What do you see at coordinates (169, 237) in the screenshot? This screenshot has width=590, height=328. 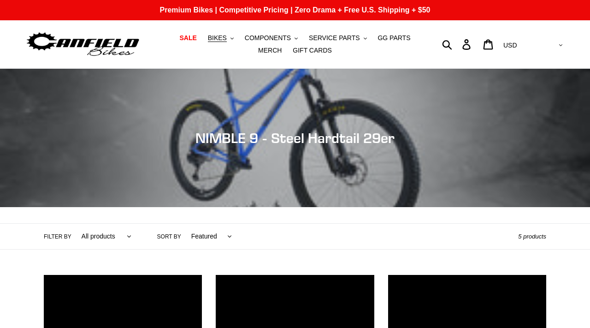 I see `label: Sort by` at bounding box center [169, 237].